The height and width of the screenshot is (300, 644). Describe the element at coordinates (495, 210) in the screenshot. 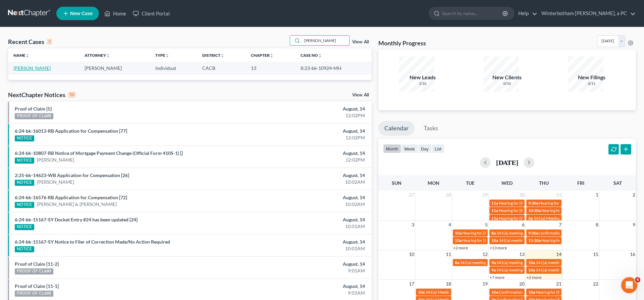

I see `span: 11a` at that location.